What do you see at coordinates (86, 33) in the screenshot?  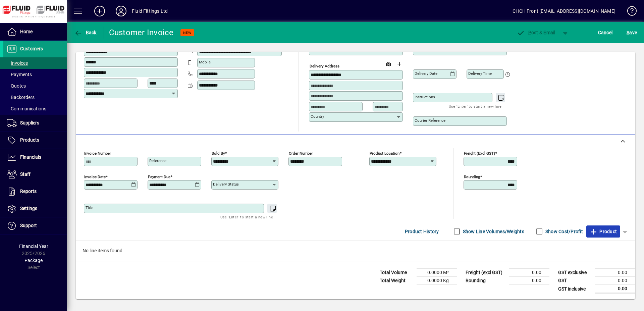 I see `app-page-header-button: Back` at bounding box center [86, 33].